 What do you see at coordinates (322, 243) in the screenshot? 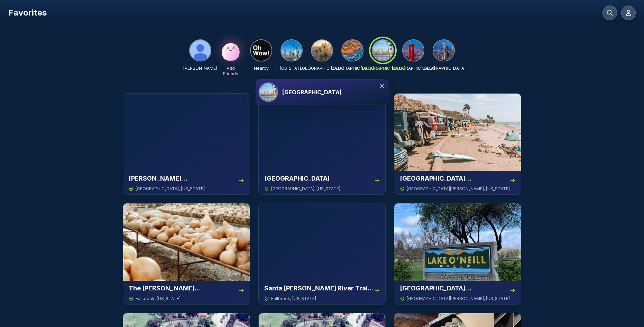
I see `img: Santa Margarita River Trail Preserve` at bounding box center [322, 243].